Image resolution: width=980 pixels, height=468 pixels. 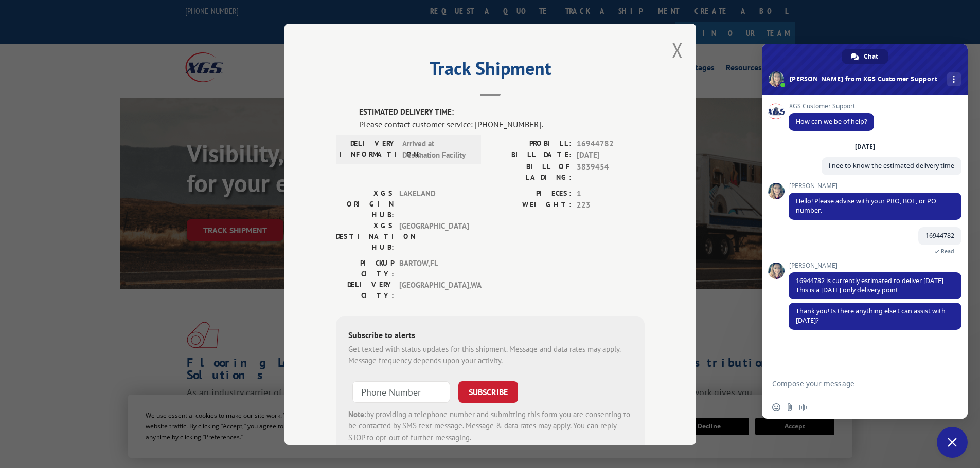 I want to click on textarea: Compose your message..., so click(x=853, y=384).